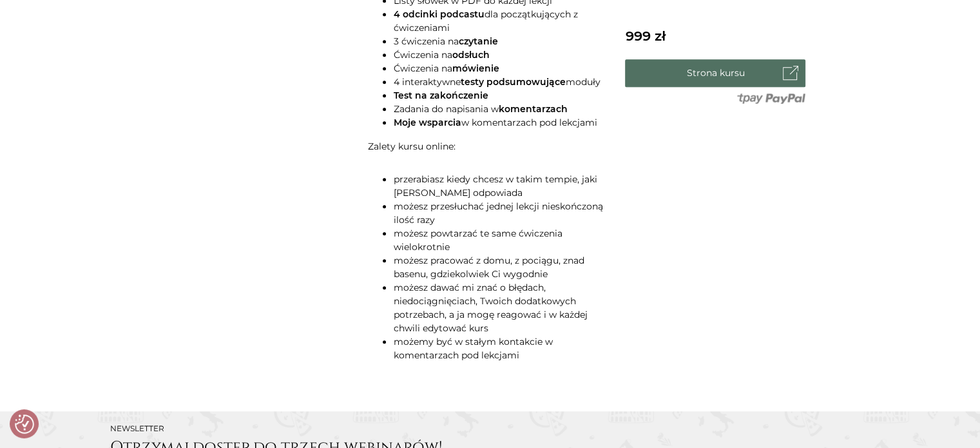 Image resolution: width=980 pixels, height=448 pixels. Describe the element at coordinates (24, 424) in the screenshot. I see `button: Preferencje co do zgód` at that location.